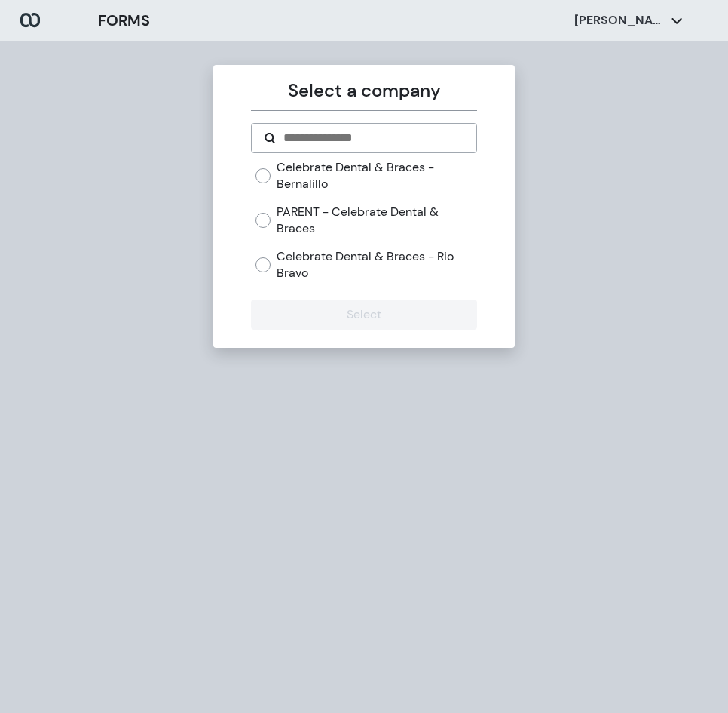  What do you see at coordinates (376, 175) in the screenshot?
I see `label: Celebrate Dental & Braces - Bernalillo` at bounding box center [376, 175].